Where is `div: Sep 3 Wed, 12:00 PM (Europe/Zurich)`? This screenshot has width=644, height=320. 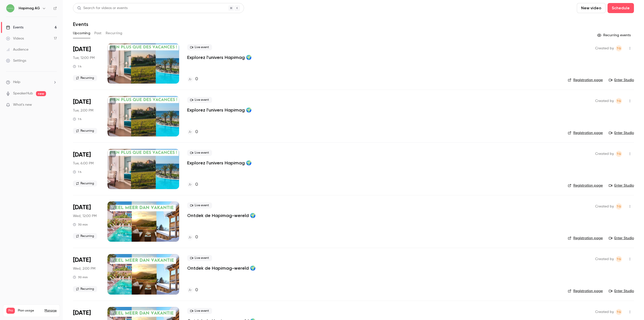 div: Sep 3 Wed, 12:00 PM (Europe/Zurich) is located at coordinates (86, 222).